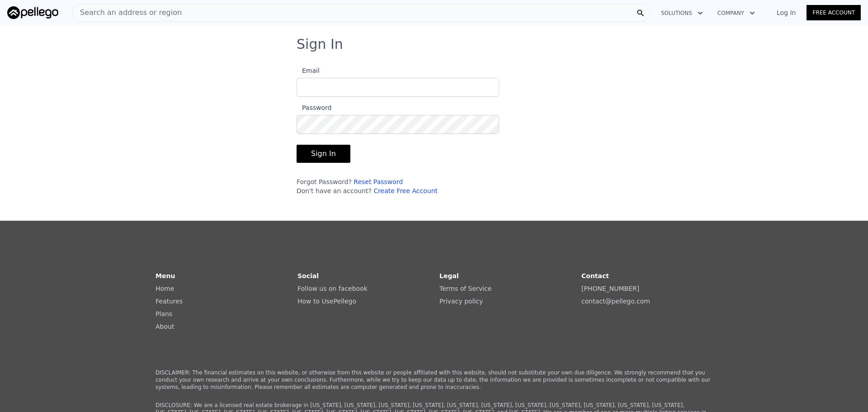 The image size is (868, 412). I want to click on input: Password, so click(398, 125).